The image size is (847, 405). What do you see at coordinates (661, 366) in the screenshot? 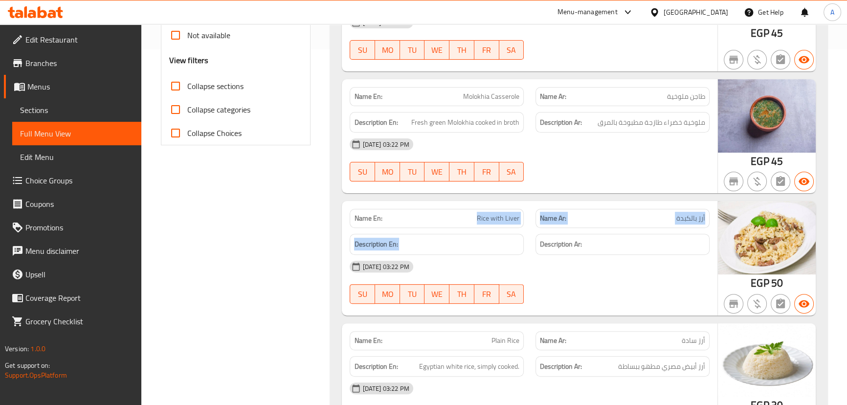
I see `span: أرز أبيض مصري مطهو ببساطة` at bounding box center [661, 366].